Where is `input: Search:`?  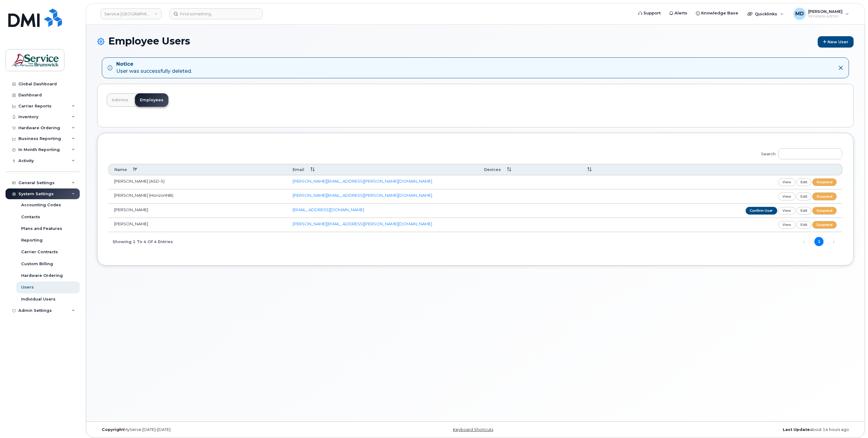 input: Search: is located at coordinates (811, 154).